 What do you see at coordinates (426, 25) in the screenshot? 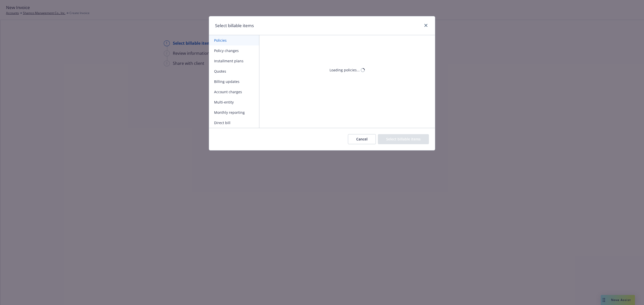
I see `a: close` at bounding box center [426, 25].